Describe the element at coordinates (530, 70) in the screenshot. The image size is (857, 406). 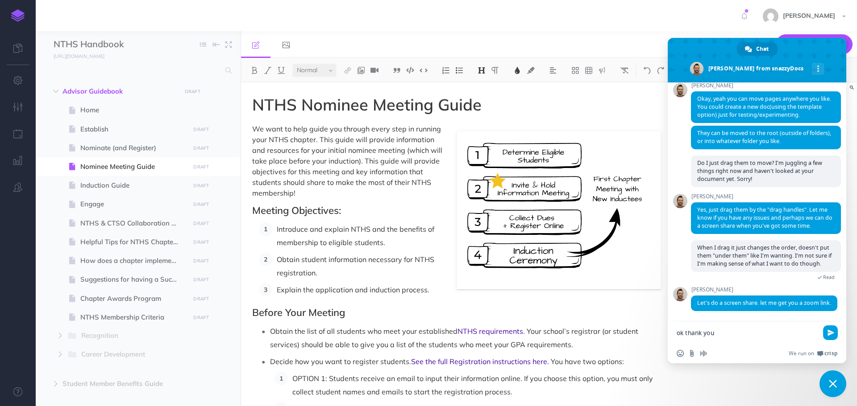
I see `img: Text background color button` at that location.